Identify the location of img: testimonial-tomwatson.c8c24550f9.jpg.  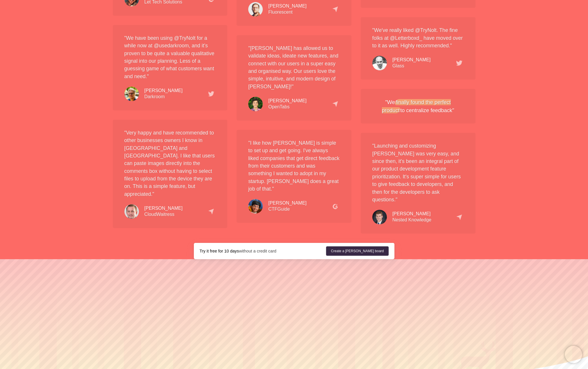
(380, 63).